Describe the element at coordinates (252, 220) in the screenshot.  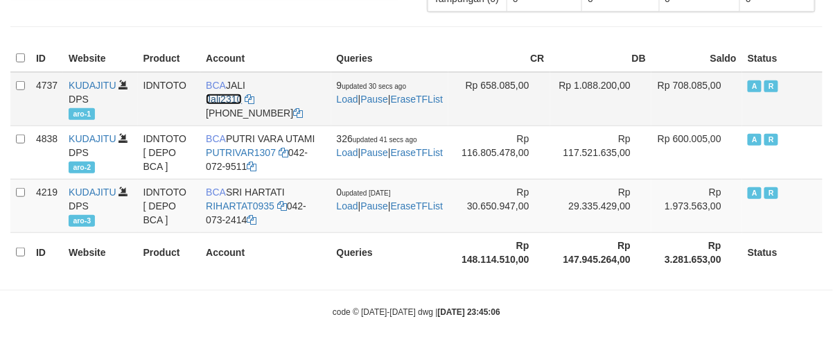
I see `a: Copy 0420732414 to clipboard` at that location.